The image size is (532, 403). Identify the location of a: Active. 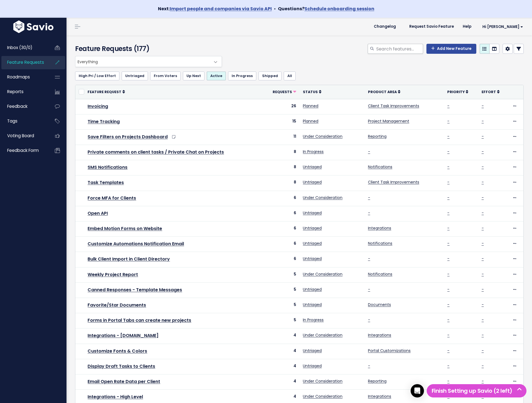
(216, 76).